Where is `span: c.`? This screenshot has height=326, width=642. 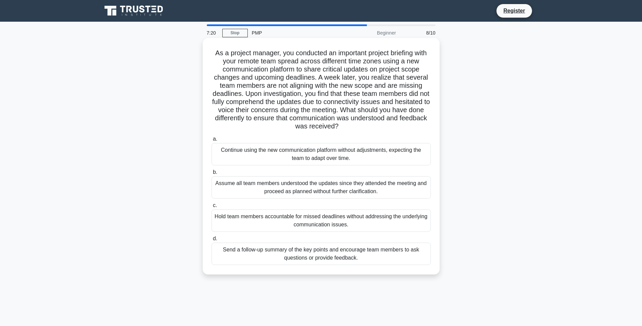
span: c. is located at coordinates (215, 205).